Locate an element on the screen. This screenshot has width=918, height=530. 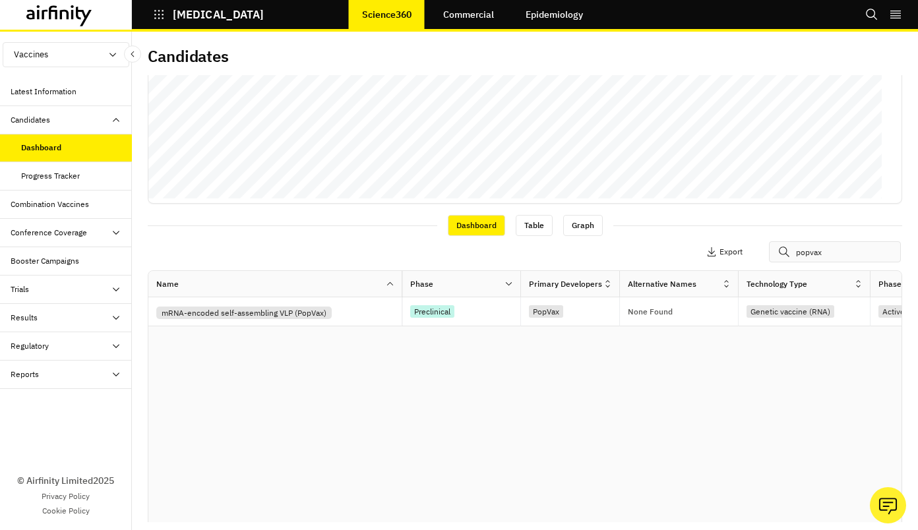
div: Latest Information is located at coordinates (44, 92).